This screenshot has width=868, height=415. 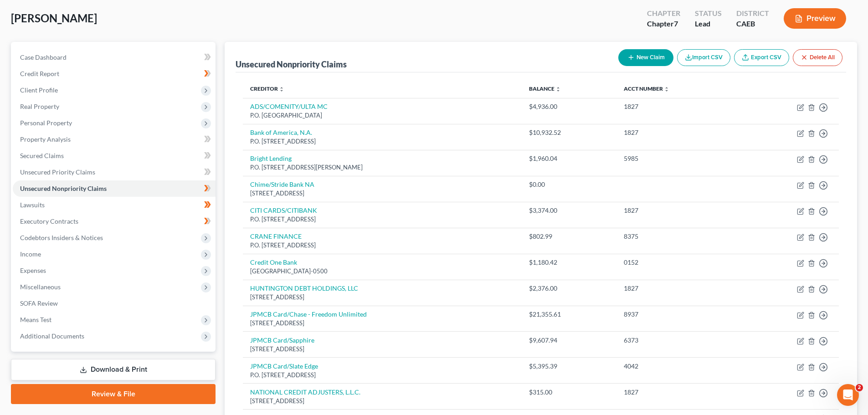 What do you see at coordinates (113, 369) in the screenshot?
I see `a: Download & Print` at bounding box center [113, 369].